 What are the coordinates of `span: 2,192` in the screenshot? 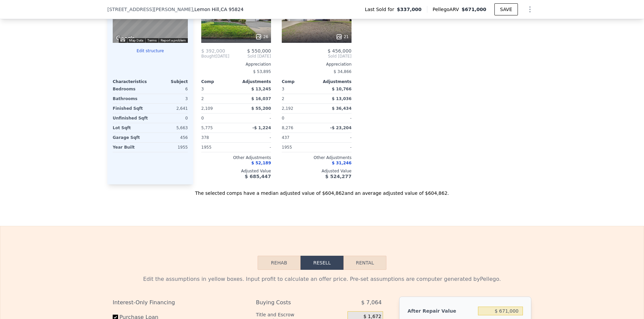 It's located at (287, 108).